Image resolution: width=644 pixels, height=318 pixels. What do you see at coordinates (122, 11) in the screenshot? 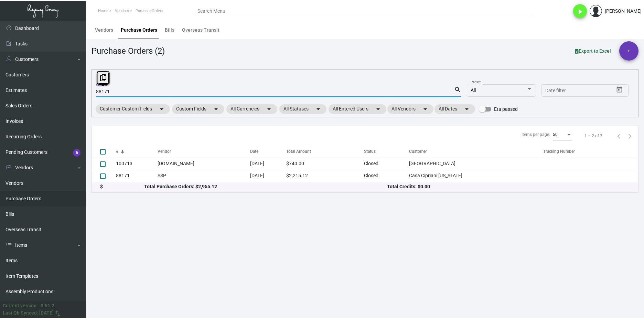
I see `span: Vendors` at bounding box center [122, 11].